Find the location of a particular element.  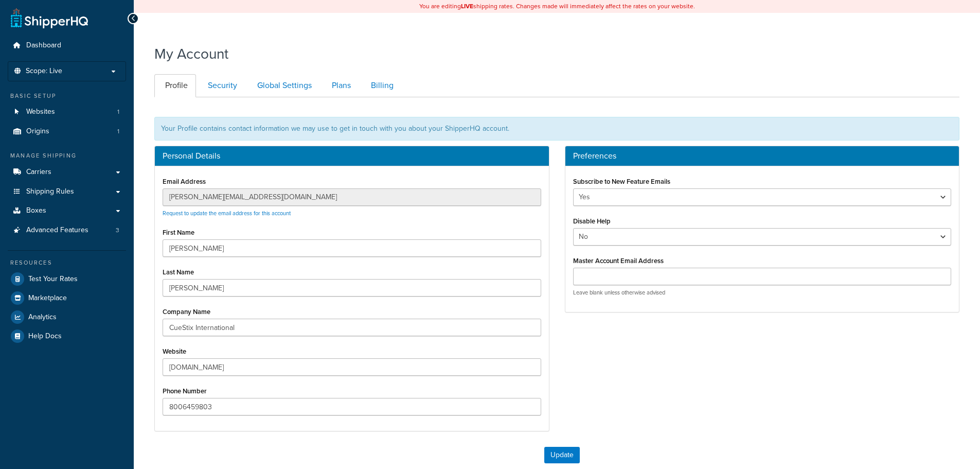

span: Shipping Rules is located at coordinates (50, 191).